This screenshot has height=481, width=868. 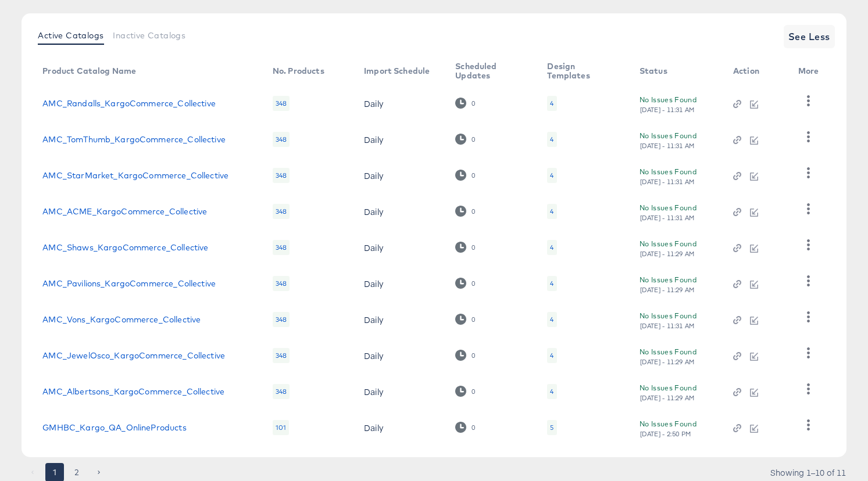 I want to click on a: GMHBC_Kargo_QA_OnlineProducts, so click(x=114, y=428).